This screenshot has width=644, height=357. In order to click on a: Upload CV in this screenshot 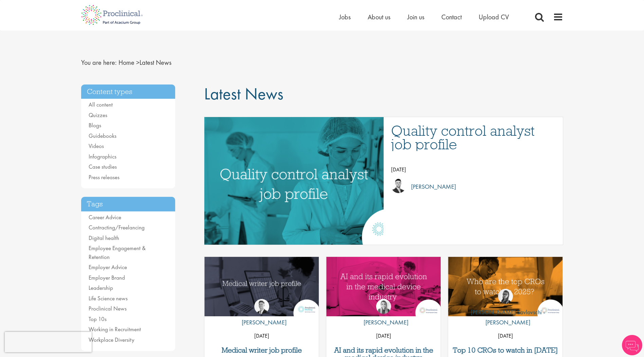, I will do `click(494, 17)`.